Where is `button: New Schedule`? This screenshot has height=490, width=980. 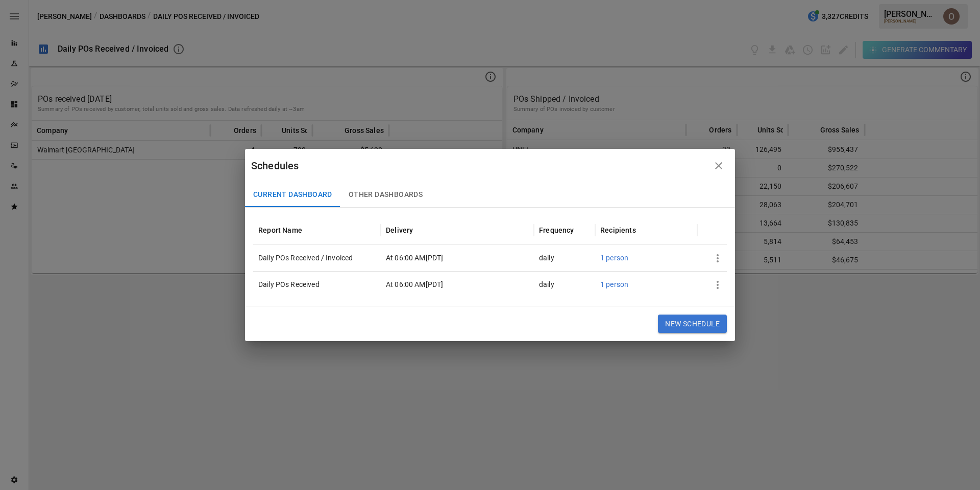
button: New Schedule is located at coordinates (692, 323).